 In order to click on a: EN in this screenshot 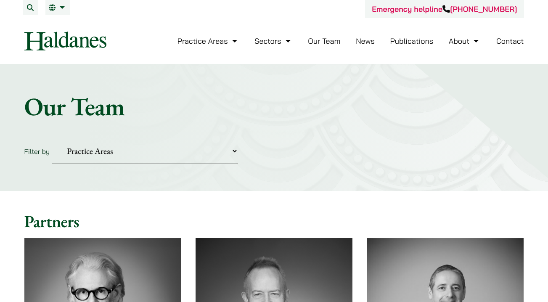, I will do `click(58, 8)`.